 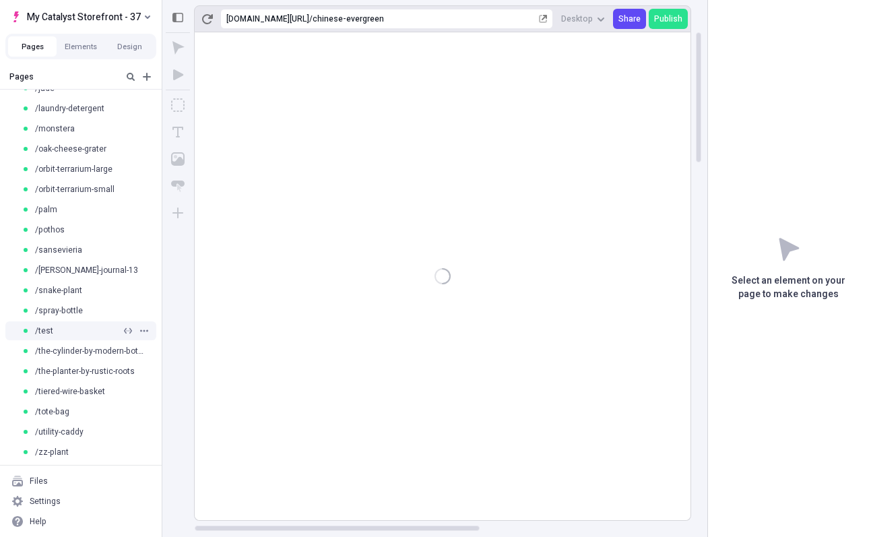 What do you see at coordinates (178, 105) in the screenshot?
I see `button: Box` at bounding box center [178, 105].